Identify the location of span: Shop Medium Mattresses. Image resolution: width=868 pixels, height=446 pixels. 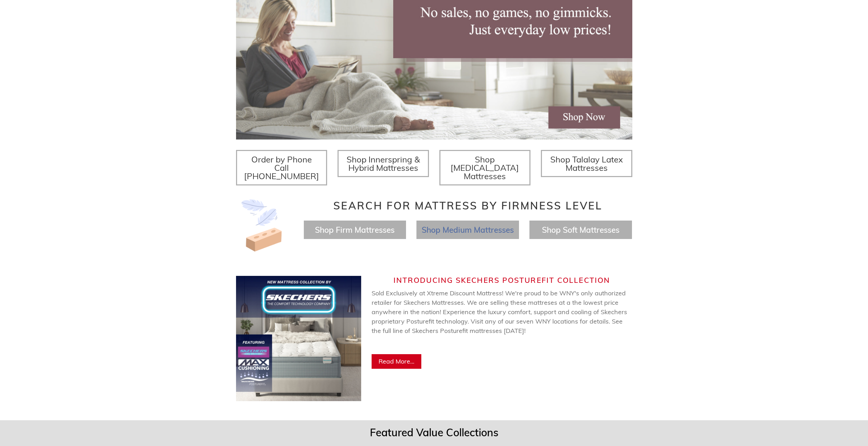
(468, 230).